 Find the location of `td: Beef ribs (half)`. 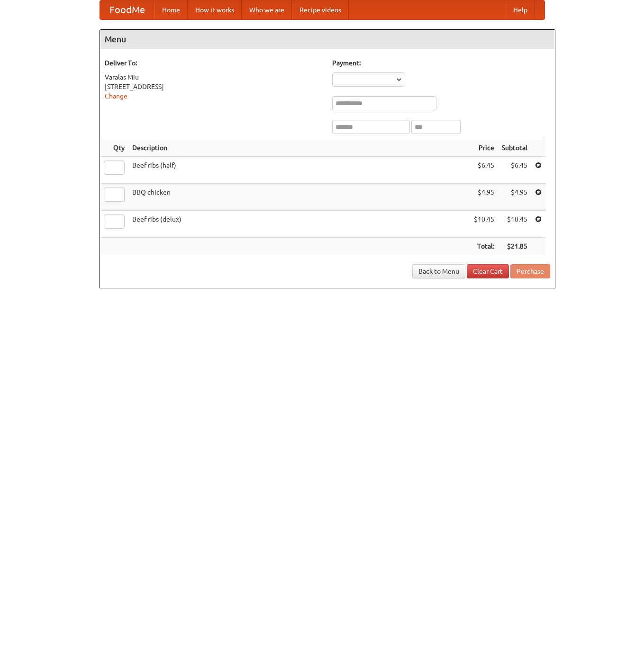

td: Beef ribs (half) is located at coordinates (299, 170).